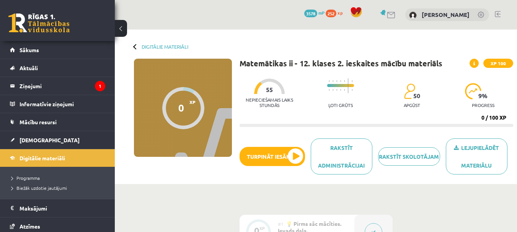 Image resolution: width=517 pixels, height=232 pixels. What do you see at coordinates (38, 122) in the screenshot?
I see `span: Mācību resursi` at bounding box center [38, 122].